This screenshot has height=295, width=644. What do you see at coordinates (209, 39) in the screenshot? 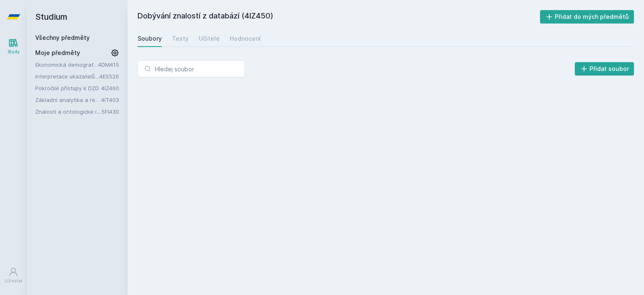
I see `a: Učitelé` at bounding box center [209, 39].